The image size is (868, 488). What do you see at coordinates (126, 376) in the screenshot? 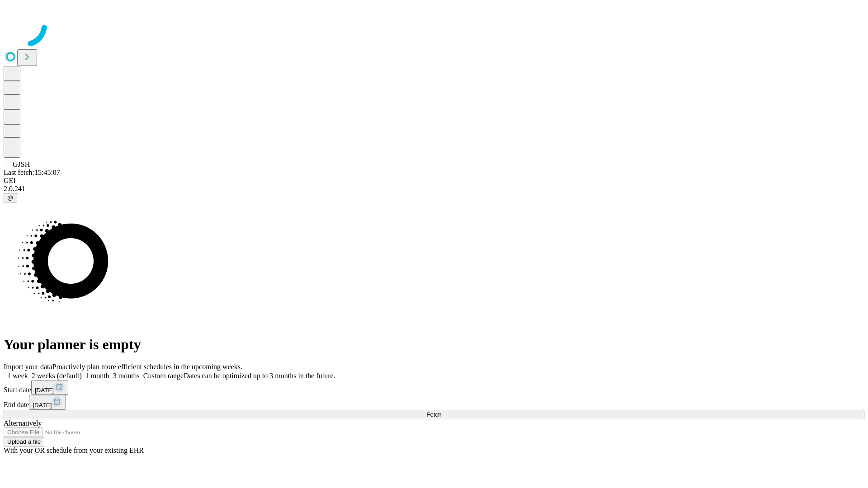
I see `span: 3 months` at bounding box center [126, 376].